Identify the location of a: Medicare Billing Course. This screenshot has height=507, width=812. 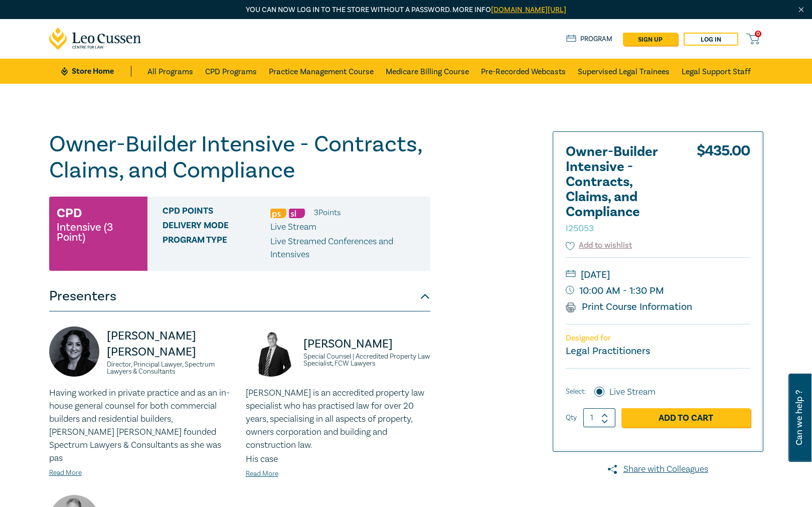
(427, 71).